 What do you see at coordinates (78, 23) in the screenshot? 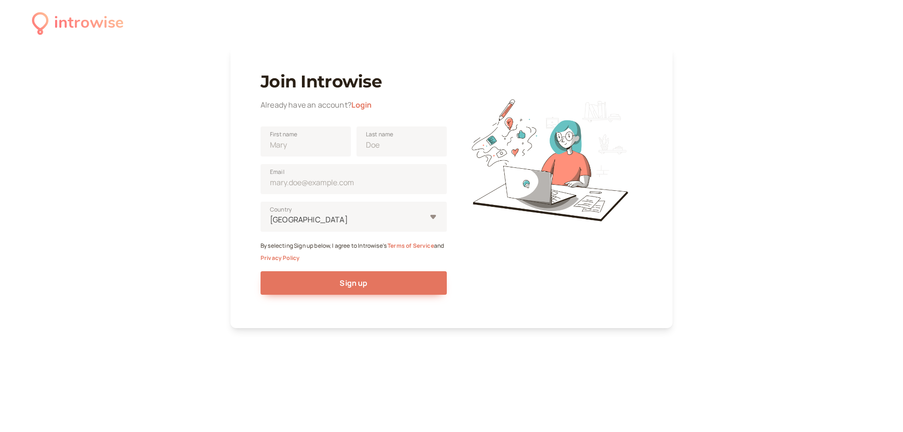
I see `a: introwise` at bounding box center [78, 23].